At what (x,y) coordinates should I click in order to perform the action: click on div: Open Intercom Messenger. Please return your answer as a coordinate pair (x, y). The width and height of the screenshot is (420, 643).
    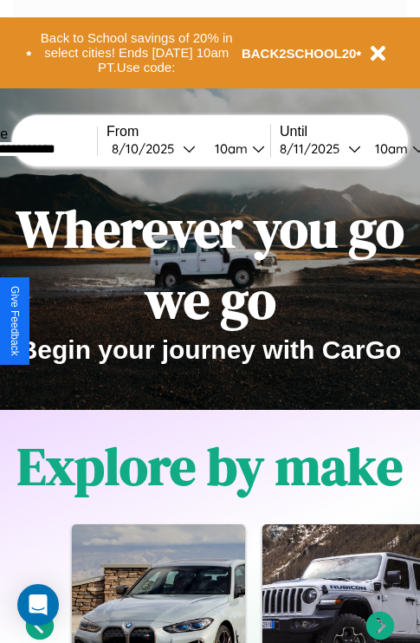
    Looking at the image, I should click on (38, 605).